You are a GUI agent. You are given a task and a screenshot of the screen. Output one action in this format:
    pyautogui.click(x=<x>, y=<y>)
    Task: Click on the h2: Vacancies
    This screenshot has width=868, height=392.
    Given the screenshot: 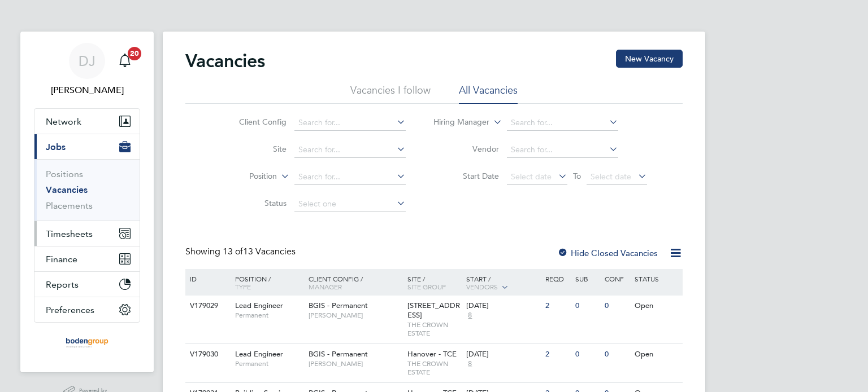 What is the action you would take?
    pyautogui.click(x=225, y=61)
    